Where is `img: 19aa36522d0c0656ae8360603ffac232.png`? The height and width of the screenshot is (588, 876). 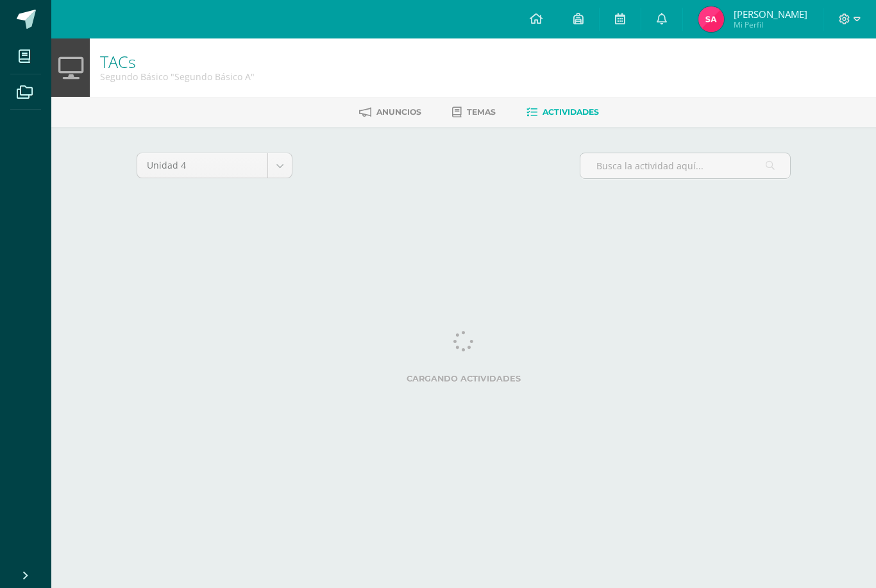 img: 19aa36522d0c0656ae8360603ffac232.png is located at coordinates (712, 19).